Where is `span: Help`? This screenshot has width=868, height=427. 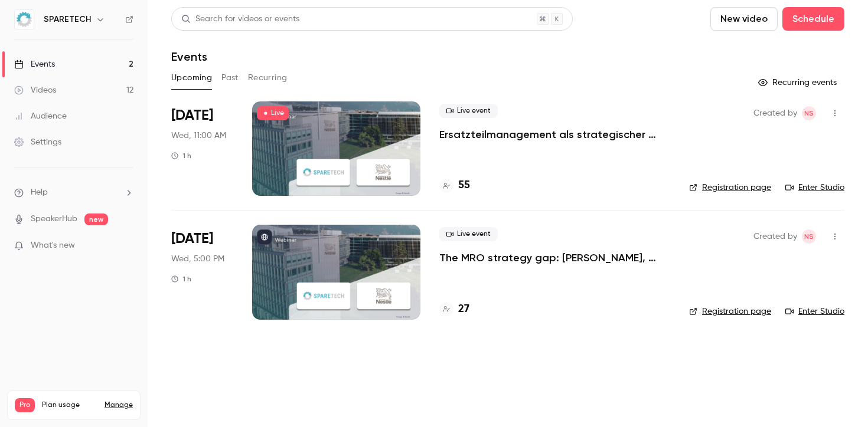
span: Help is located at coordinates (39, 192).